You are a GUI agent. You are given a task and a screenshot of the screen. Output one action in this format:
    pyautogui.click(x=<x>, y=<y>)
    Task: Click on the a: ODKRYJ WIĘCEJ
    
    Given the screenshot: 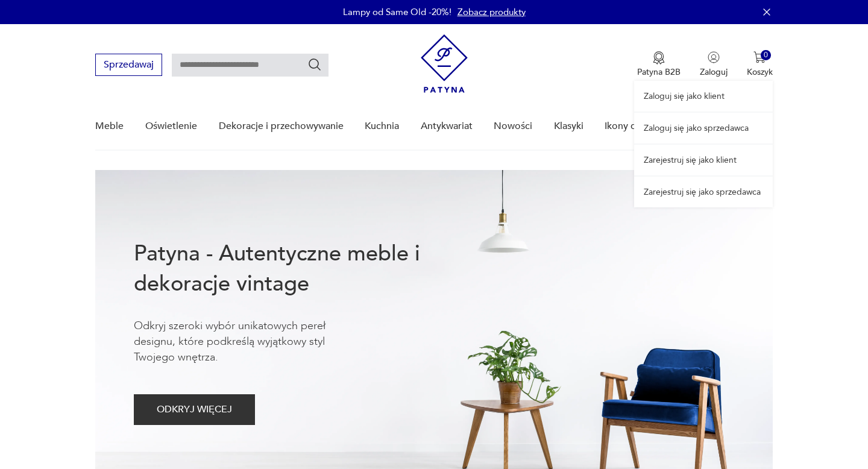 What is the action you would take?
    pyautogui.click(x=194, y=410)
    